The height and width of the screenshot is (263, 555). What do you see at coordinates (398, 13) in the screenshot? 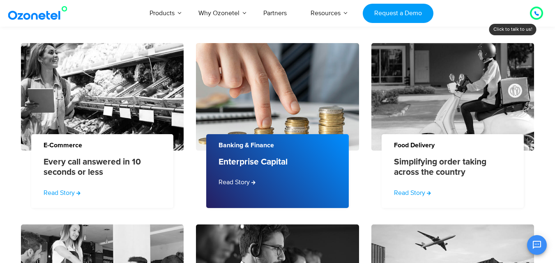
I see `a: Request a Demo` at bounding box center [398, 13].